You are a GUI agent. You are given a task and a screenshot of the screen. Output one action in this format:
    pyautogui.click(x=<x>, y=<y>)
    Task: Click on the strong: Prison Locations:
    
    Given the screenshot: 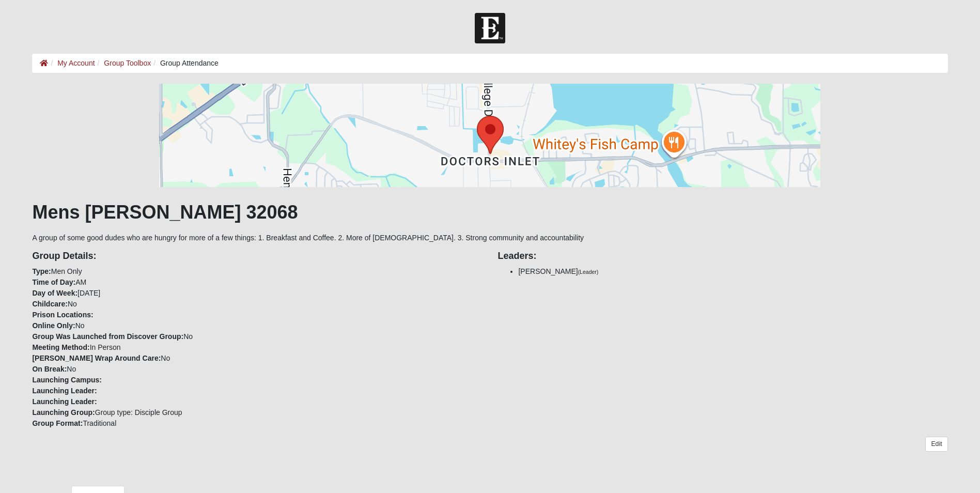 What is the action you would take?
    pyautogui.click(x=62, y=314)
    